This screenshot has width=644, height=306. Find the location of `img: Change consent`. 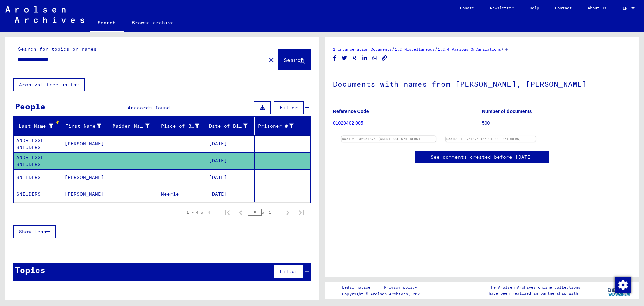

img: Change consent is located at coordinates (623, 285).